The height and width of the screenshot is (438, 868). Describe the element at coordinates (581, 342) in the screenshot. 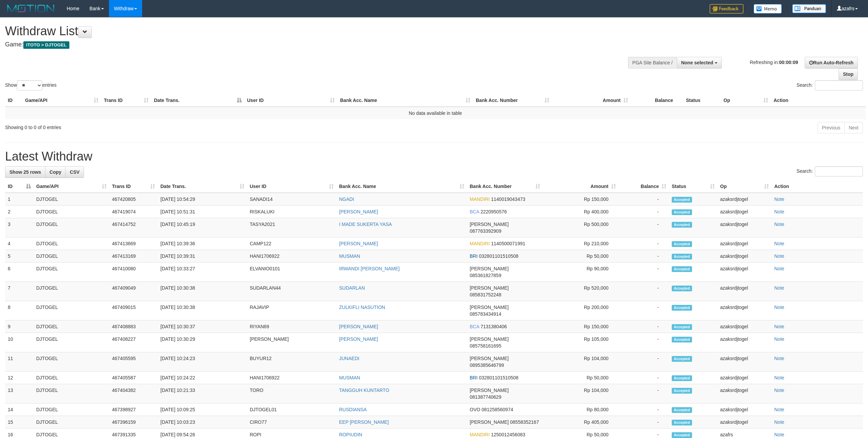

I see `td: Rp 105,000` at that location.